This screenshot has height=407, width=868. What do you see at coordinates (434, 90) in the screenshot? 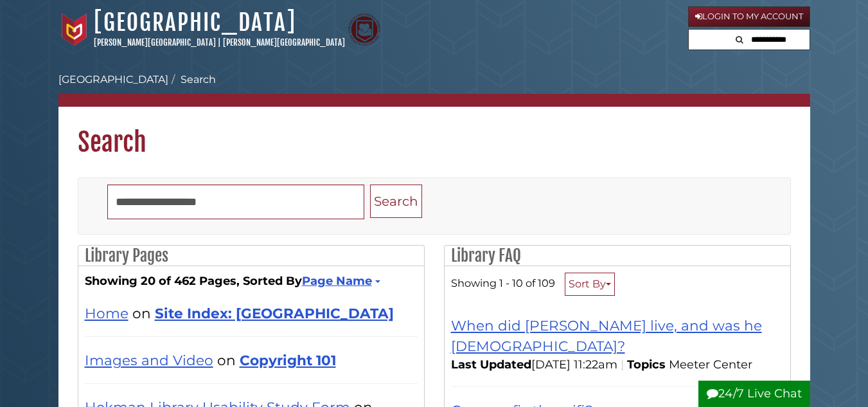
I see `nav: breadcrumb` at bounding box center [434, 90].